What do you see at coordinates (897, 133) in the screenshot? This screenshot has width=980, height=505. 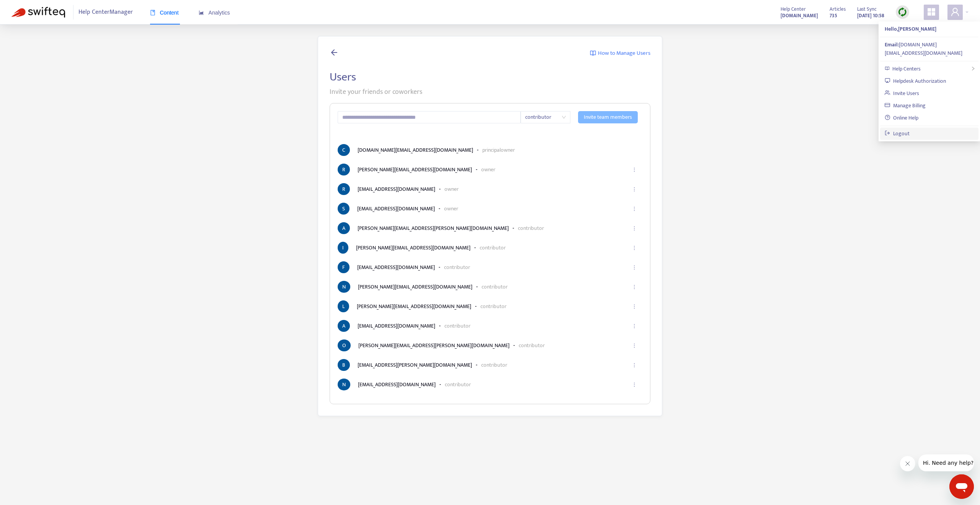 I see `a: Logout` at bounding box center [897, 133].